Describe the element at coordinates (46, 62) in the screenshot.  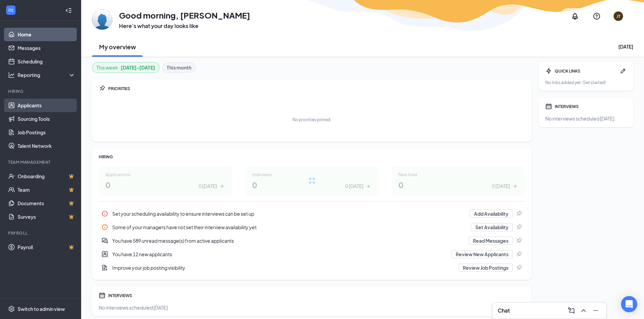
I see `a: Scheduling` at that location.